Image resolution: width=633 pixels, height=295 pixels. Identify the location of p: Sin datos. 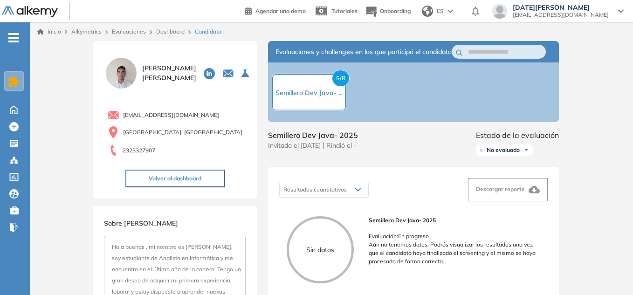
(320, 250).